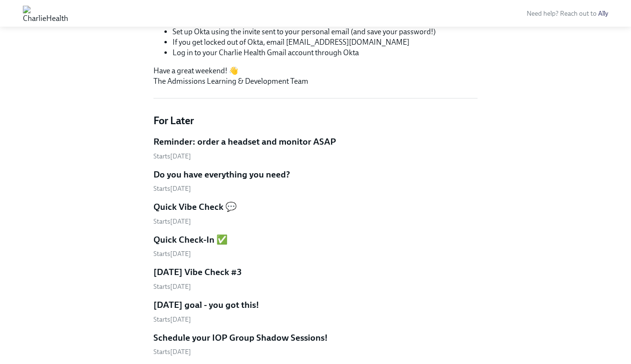 The height and width of the screenshot is (364, 631). I want to click on span: Friday, September 5th 2025, 4:00 pm, so click(172, 254).